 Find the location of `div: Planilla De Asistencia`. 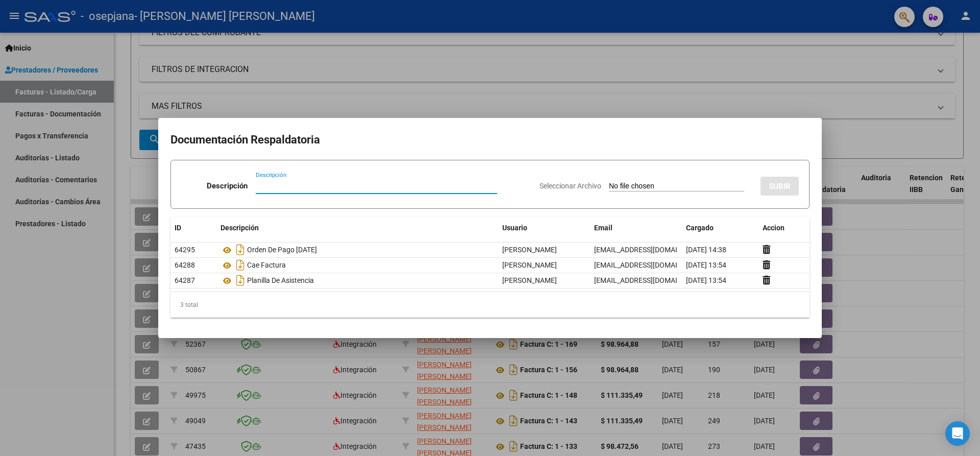

div: Planilla De Asistencia is located at coordinates (357, 281).